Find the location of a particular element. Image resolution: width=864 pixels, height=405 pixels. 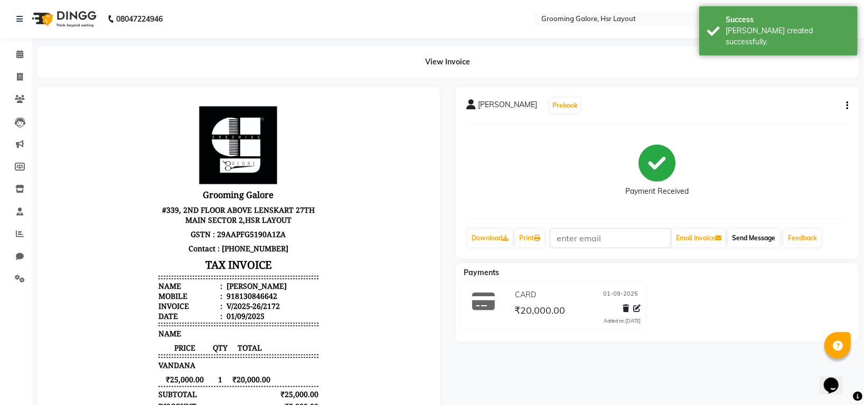

div: SUBTOTAL is located at coordinates (130, 297).